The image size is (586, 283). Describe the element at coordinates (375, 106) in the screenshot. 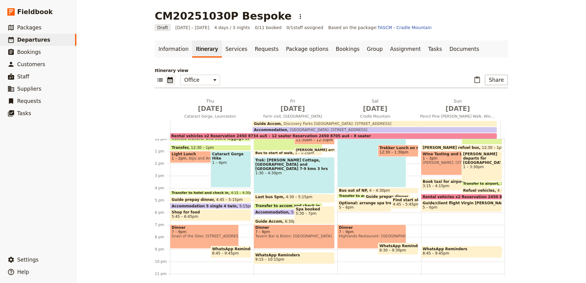

I see `h2: Sat` at that location.